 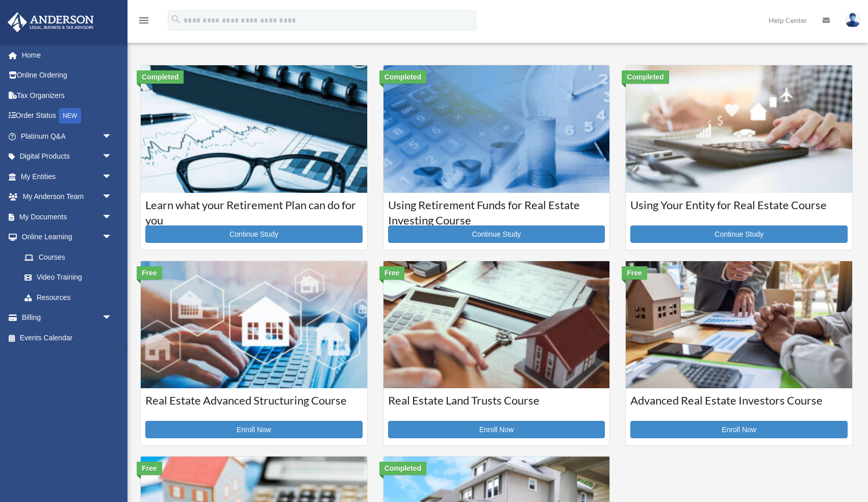 I want to click on a: Digital Productsarrow_drop_down, so click(x=67, y=157).